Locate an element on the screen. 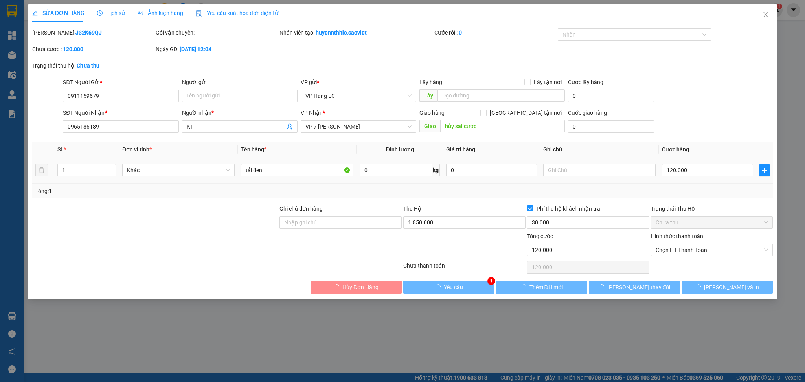 Image resolution: width=805 pixels, height=382 pixels. div: Chưa thanh toán is located at coordinates (464, 268).